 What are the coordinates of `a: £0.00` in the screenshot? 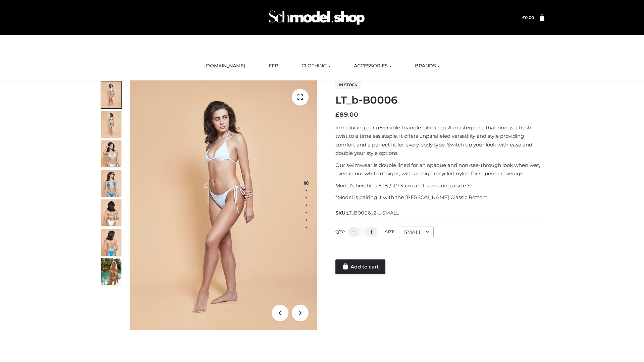 It's located at (528, 18).